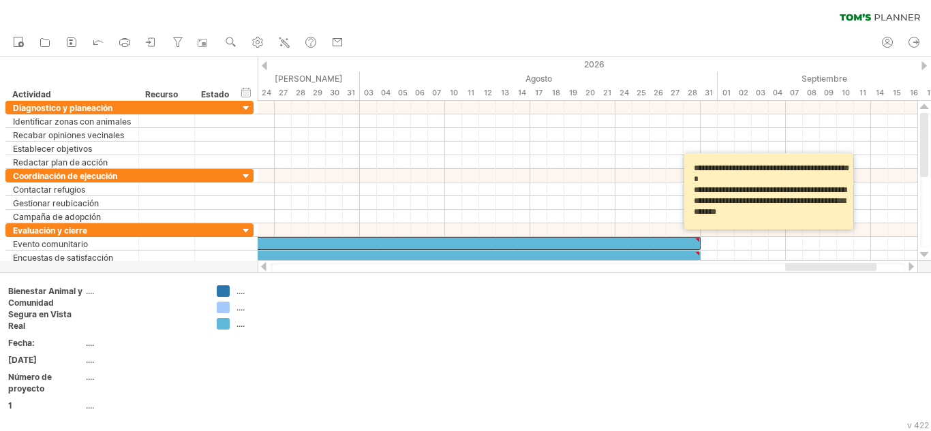 The image size is (931, 431). Describe the element at coordinates (692, 93) in the screenshot. I see `font: 28` at that location.